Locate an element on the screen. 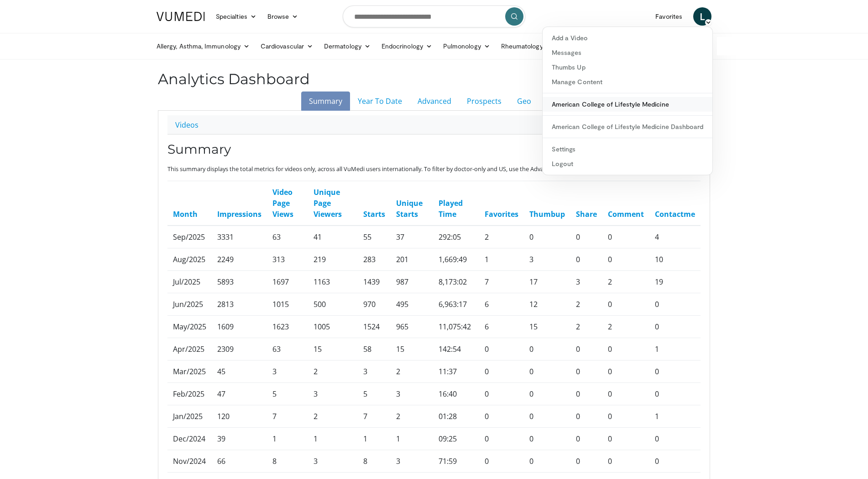 The width and height of the screenshot is (868, 479). td: 41 is located at coordinates (333, 237).